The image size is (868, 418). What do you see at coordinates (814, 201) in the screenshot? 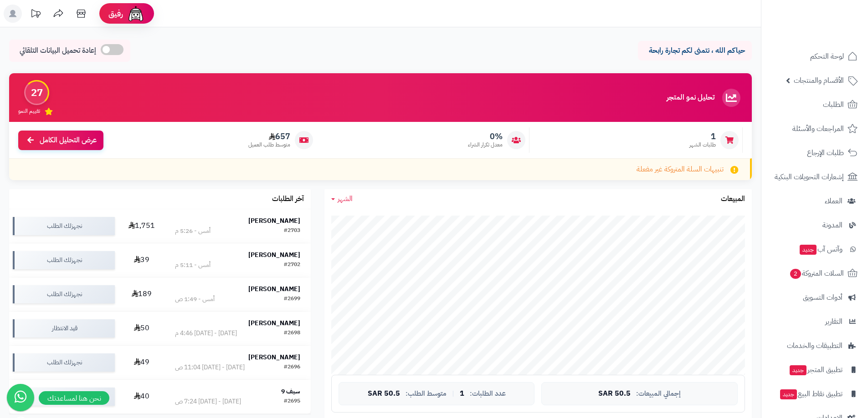
I see `a: العملاء` at bounding box center [814, 201].